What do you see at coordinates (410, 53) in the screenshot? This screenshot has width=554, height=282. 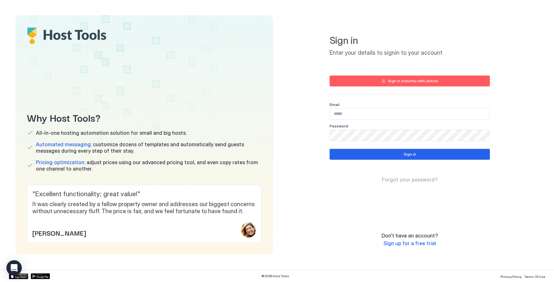 I see `span: Enter your details to signin to your account` at bounding box center [410, 53].